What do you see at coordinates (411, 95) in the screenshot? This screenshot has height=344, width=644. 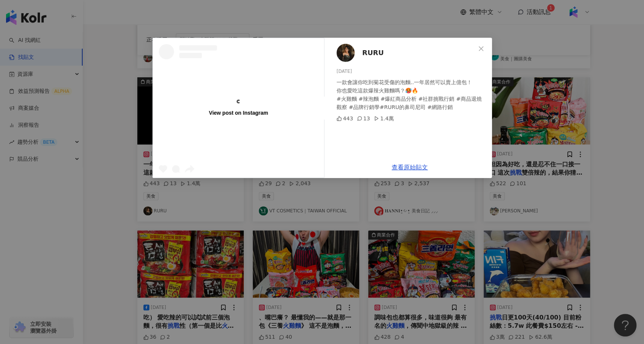 I see `div: 一款會讓你吃到菊花受傷的泡麵..一年居然可以賣上億包！ 你也愛吃這款爆辣火雞麵嗎？🥵🔥 #火雞麵 #辣泡麵 #爆紅商品分析 #社群挑戰行銷 #商品退燒觀察 #品牌行銷學#RURU的鼻司尼司 #網路行銷` at bounding box center [411, 95].